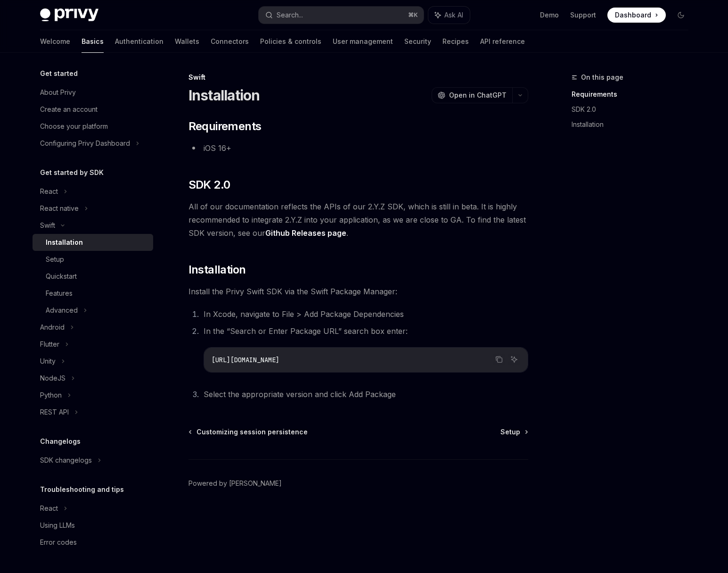 The width and height of the screenshot is (728, 573). I want to click on a: Customizing session persistence, so click(248, 432).